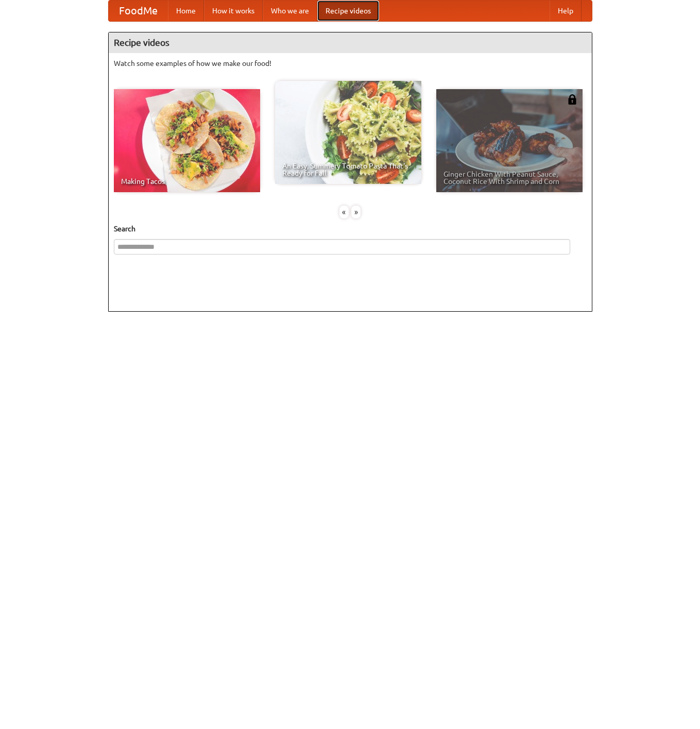 The image size is (700, 729). I want to click on p: Watch some examples of how we make our food!, so click(350, 63).